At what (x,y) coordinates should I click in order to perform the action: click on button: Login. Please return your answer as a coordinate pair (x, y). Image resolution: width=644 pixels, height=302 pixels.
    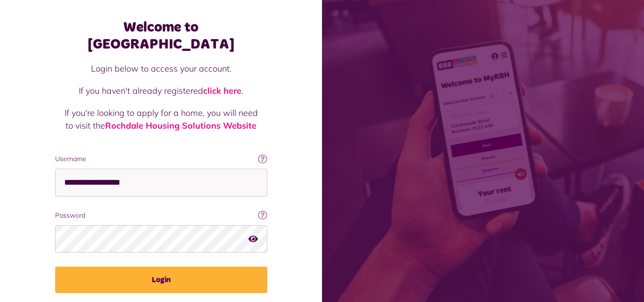
    Looking at the image, I should click on (161, 280).